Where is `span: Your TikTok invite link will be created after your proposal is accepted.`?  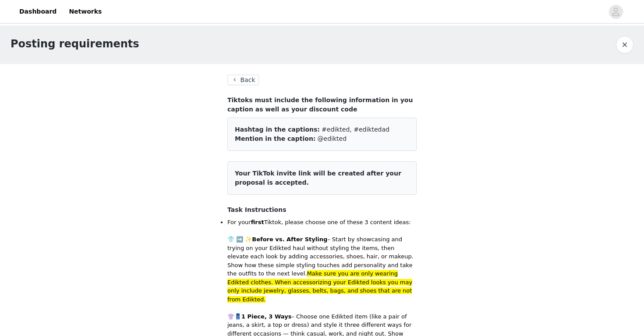 span: Your TikTok invite link will be created after your proposal is accepted. is located at coordinates (318, 178).